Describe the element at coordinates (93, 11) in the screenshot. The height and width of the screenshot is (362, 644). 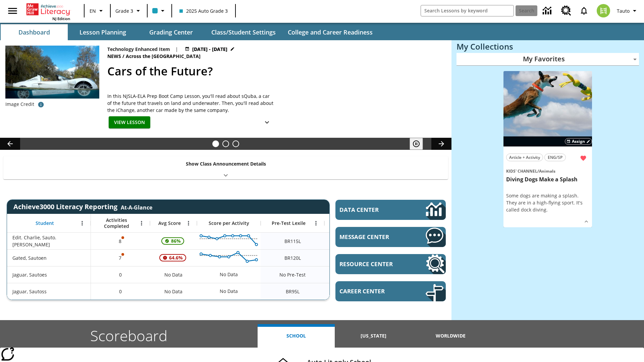
I see `span: EN` at that location.